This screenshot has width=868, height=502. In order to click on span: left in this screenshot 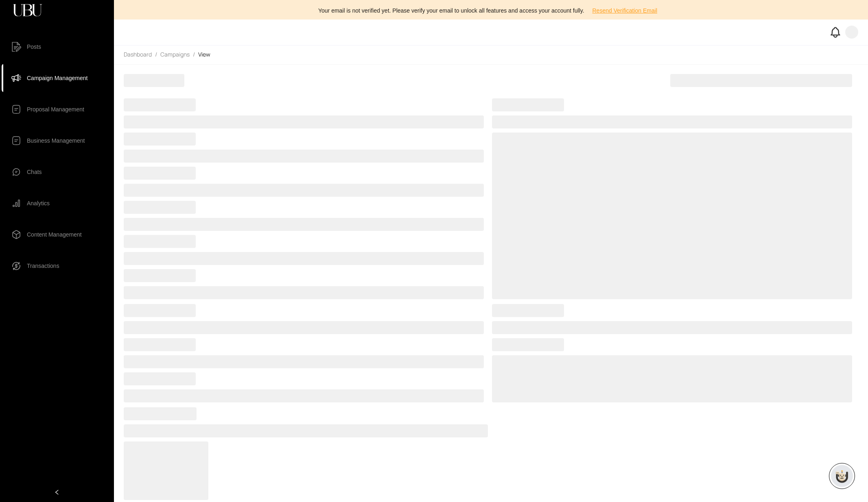, I will do `click(57, 492)`.